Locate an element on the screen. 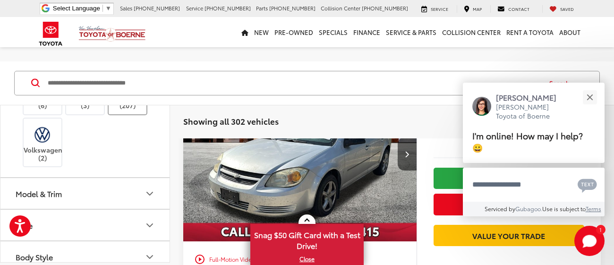 Image resolution: width=614 pixels, height=265 pixels. a: Select Language​ is located at coordinates (82, 8).